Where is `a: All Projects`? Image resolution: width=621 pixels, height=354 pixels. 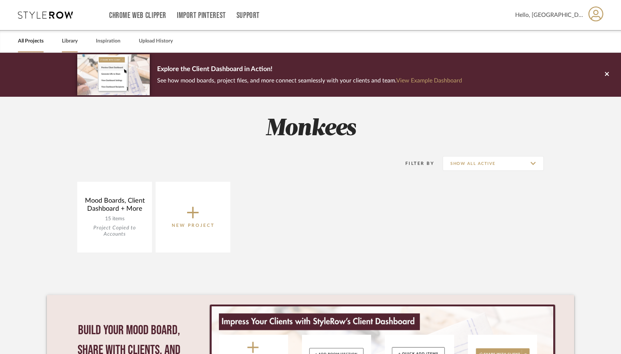
a: All Projects is located at coordinates (31, 41).